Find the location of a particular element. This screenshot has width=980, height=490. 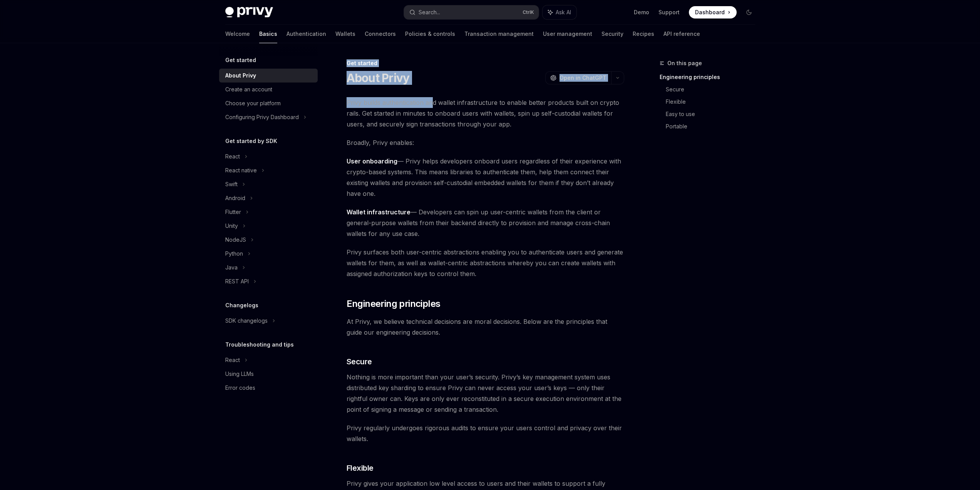

h5: Get started by SDK is located at coordinates (251, 141).